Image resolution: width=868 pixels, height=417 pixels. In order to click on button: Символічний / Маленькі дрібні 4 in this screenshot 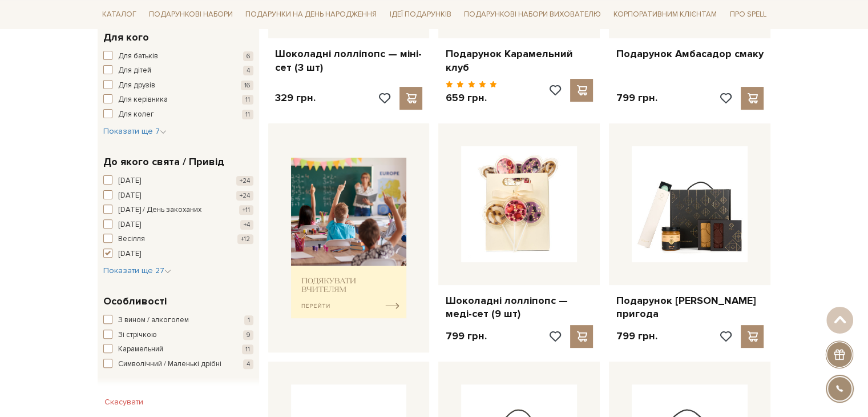, I will do `click(178, 365)`.